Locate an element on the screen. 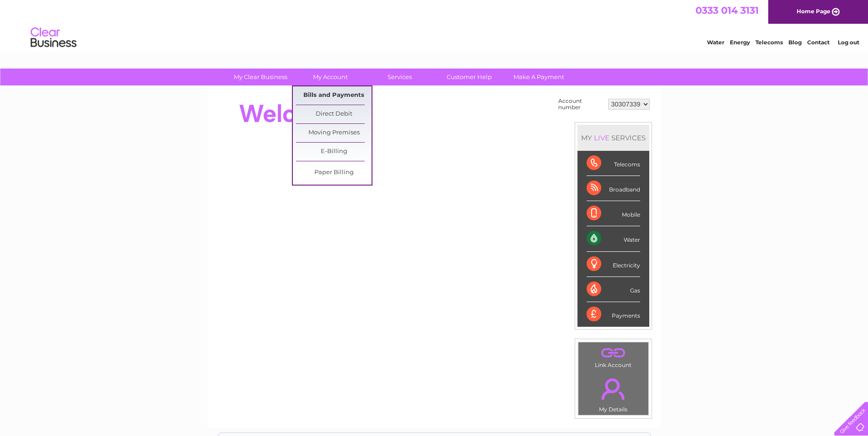  div: Telecoms is located at coordinates (613, 163).